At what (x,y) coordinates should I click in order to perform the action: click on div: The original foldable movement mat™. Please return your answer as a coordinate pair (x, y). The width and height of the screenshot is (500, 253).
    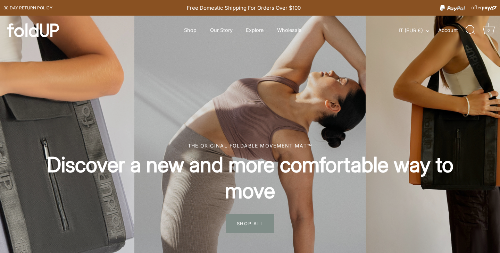
    Looking at the image, I should click on (250, 146).